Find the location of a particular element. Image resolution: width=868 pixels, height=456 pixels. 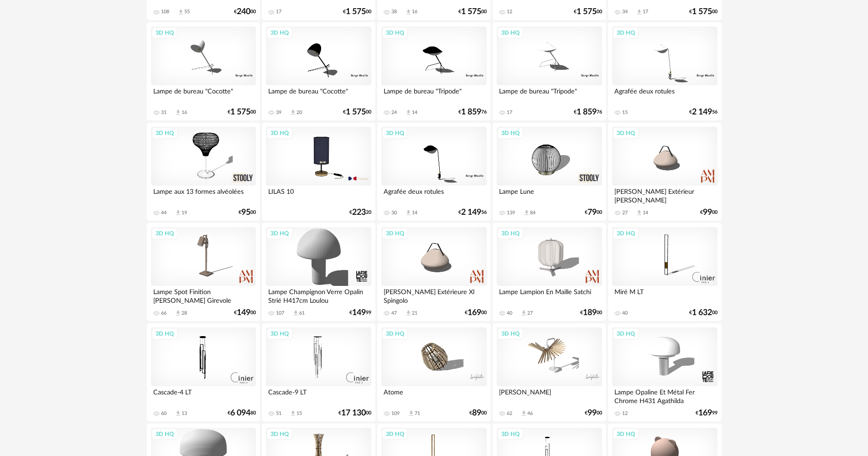

span: 79 is located at coordinates (592, 212).